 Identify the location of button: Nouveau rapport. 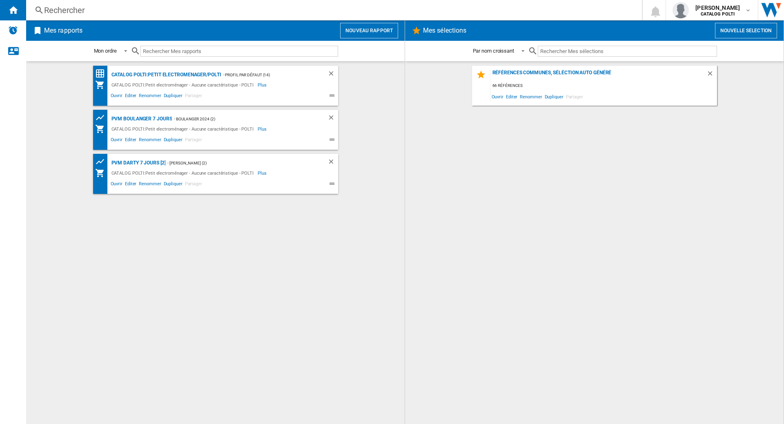
(369, 31).